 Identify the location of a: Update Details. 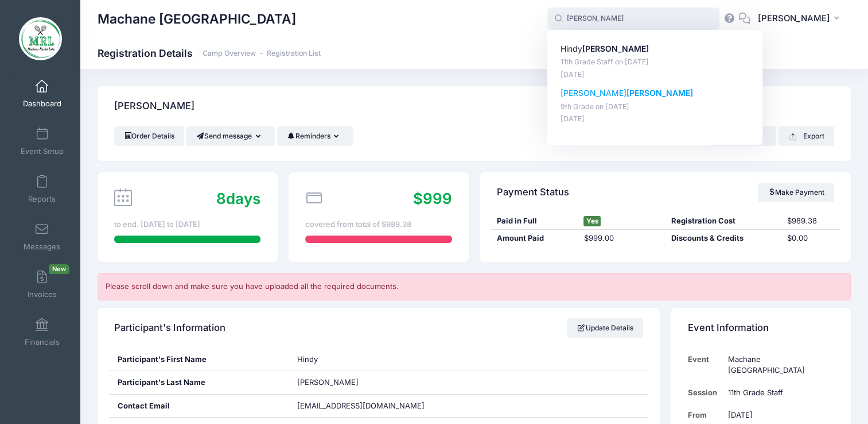
(605, 328).